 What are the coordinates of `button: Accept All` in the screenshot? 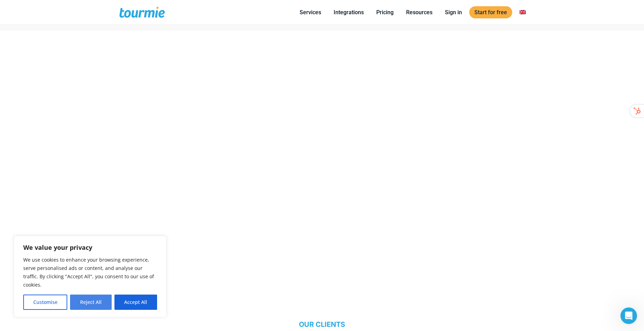 It's located at (135, 303).